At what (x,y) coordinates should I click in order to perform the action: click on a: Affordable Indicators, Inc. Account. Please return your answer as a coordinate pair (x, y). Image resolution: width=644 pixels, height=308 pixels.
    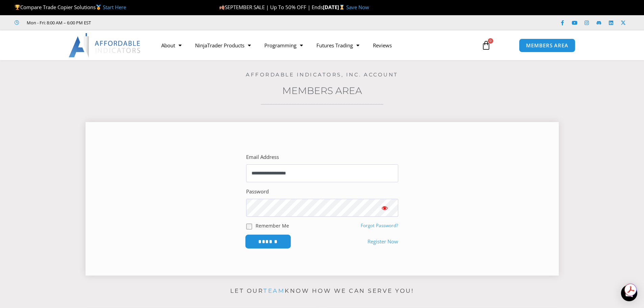
    Looking at the image, I should click on (322, 74).